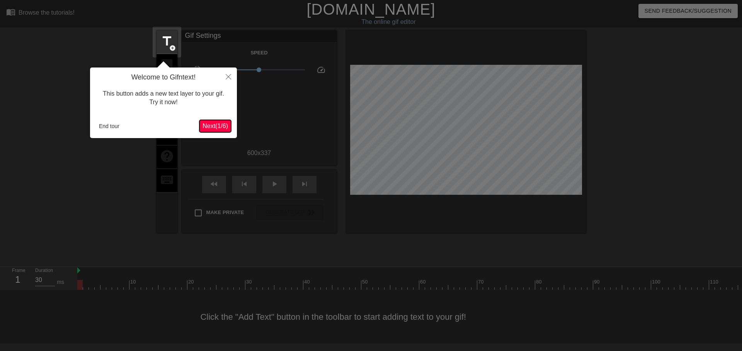 The width and height of the screenshot is (742, 351). Describe the element at coordinates (109, 126) in the screenshot. I see `button: End tour` at that location.